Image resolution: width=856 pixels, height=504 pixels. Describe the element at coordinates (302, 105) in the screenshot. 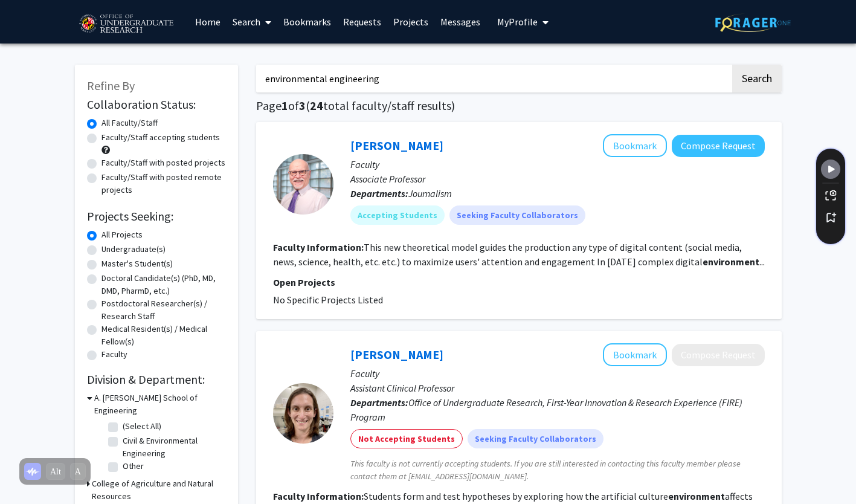

I see `span: 3` at that location.